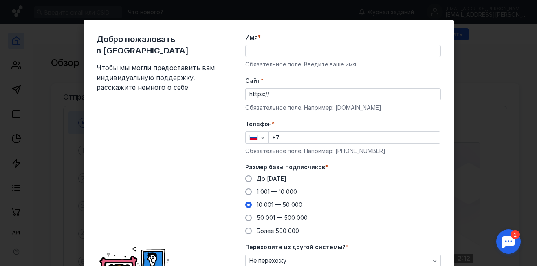 The height and width of the screenshot is (266, 537). Describe the element at coordinates (343, 64) in the screenshot. I see `div: Обязательное поле. Введите ваше имя` at that location.